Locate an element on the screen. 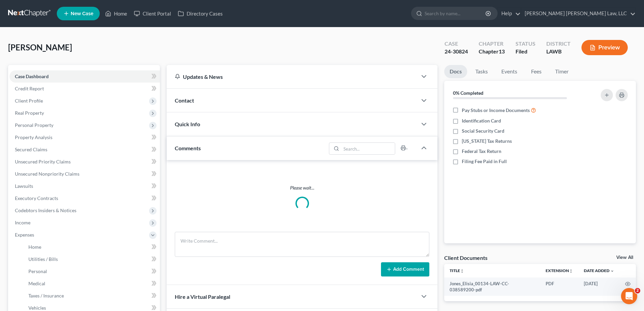 The image size is (644, 311). a: Fees is located at coordinates (536, 72).